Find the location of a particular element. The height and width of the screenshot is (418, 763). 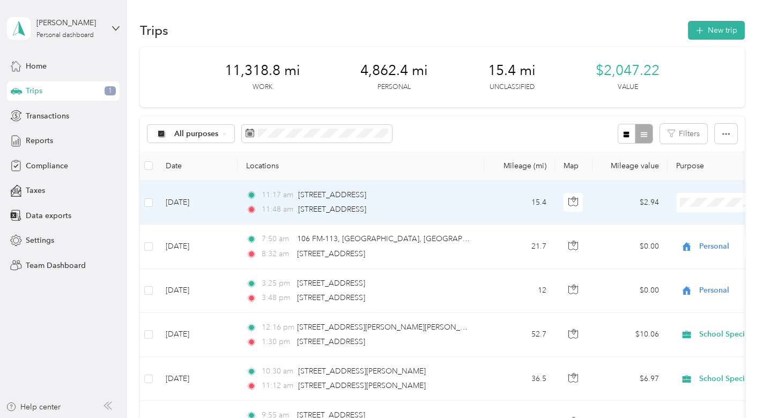

p: Work is located at coordinates (262, 87).